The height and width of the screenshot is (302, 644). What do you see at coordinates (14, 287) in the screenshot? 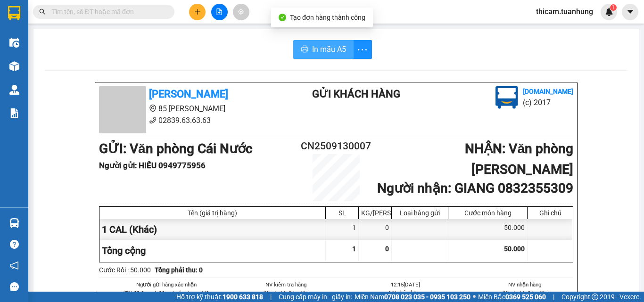
I see `span: message` at bounding box center [14, 287].